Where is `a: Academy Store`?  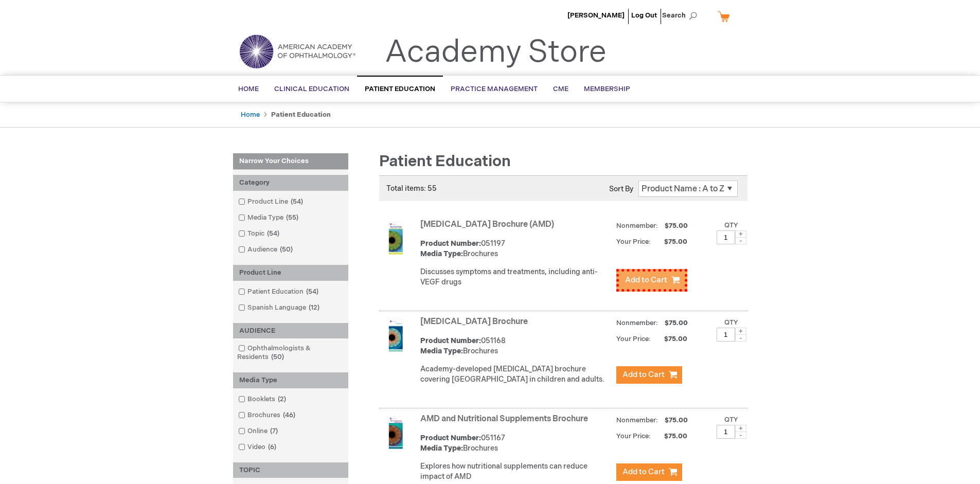 a: Academy Store is located at coordinates (495, 52).